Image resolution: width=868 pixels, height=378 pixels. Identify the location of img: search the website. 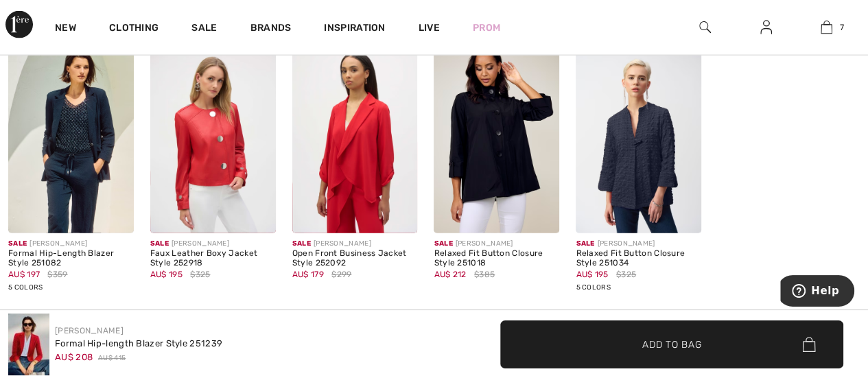
(704, 27).